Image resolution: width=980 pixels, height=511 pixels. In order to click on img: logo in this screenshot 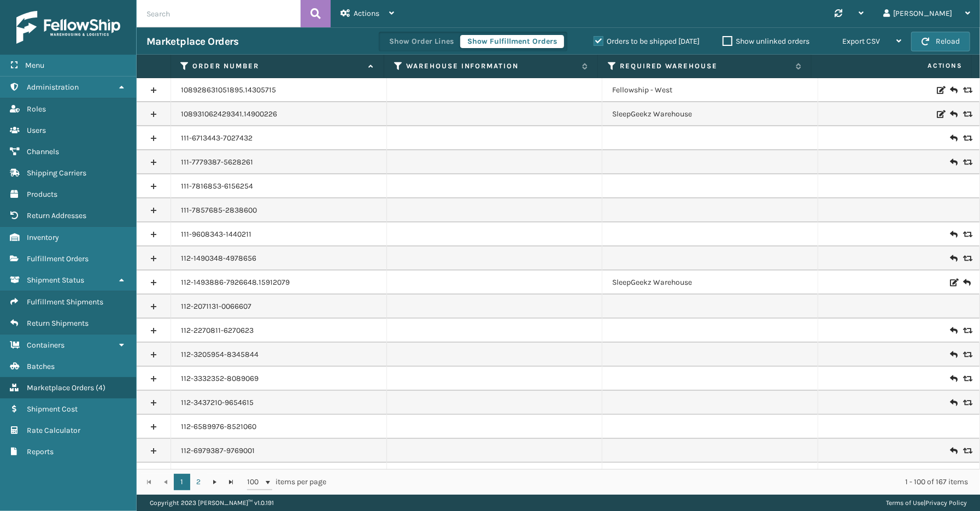, I will do `click(68, 27)`.